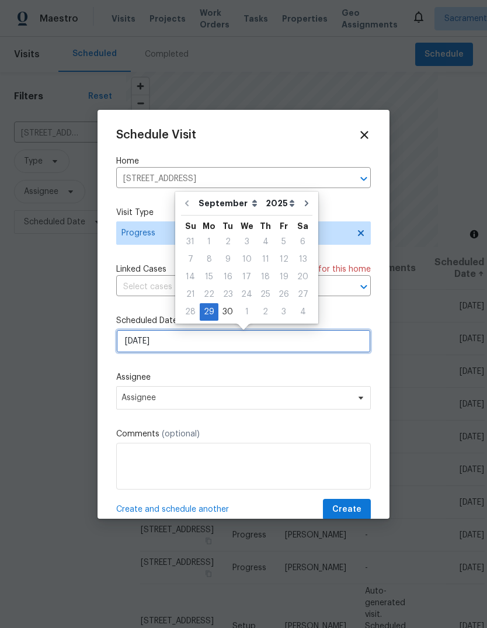 The height and width of the screenshot is (628, 487). Describe the element at coordinates (228, 312) in the screenshot. I see `div: Tue Sep 30 2025` at that location.